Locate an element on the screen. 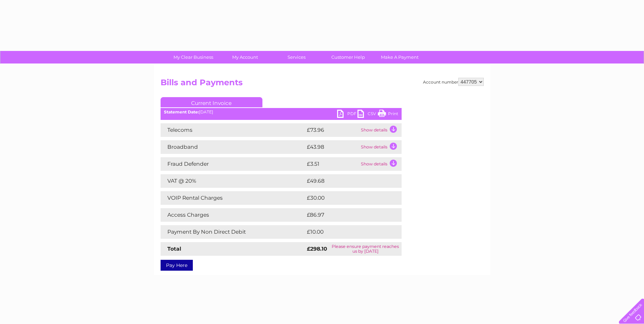  a: Pay Here is located at coordinates (176, 265).